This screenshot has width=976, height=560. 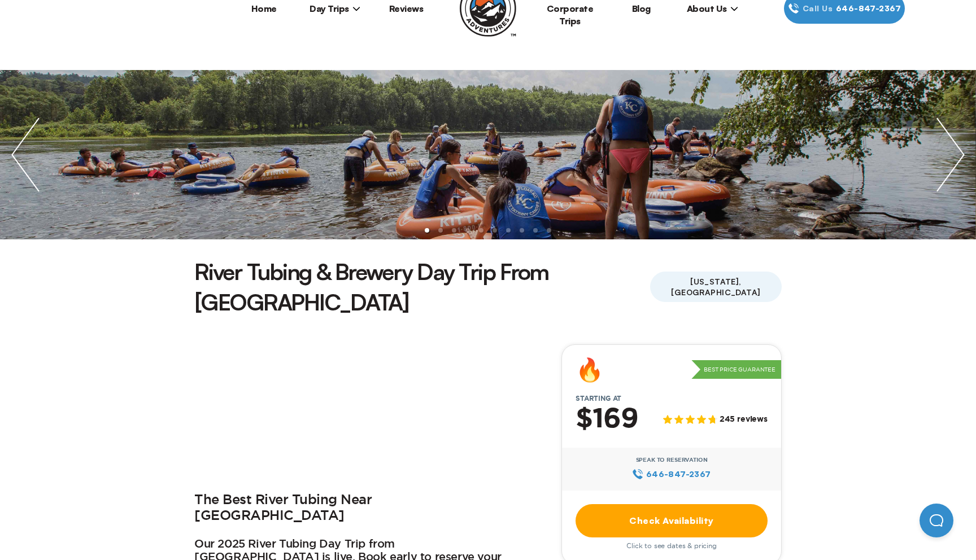 I want to click on span: Day Trips, so click(x=335, y=8).